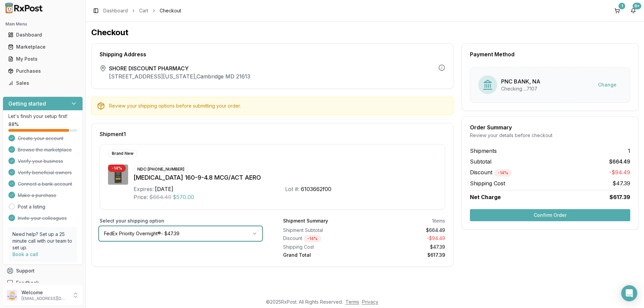  Describe the element at coordinates (171, 11) in the screenshot. I see `span: Checkout` at that location.